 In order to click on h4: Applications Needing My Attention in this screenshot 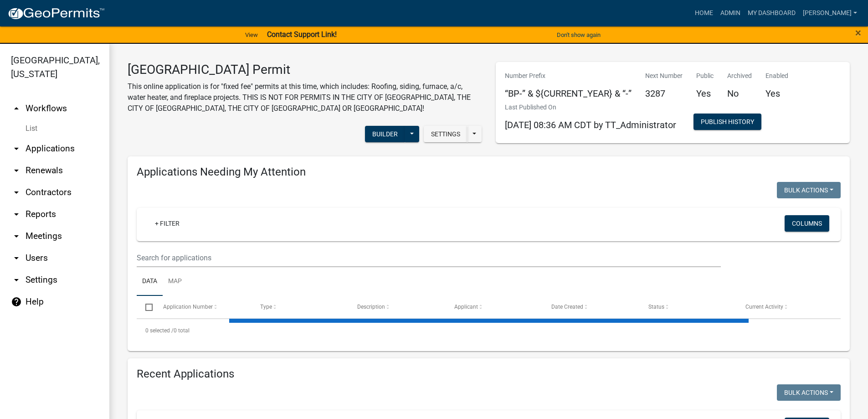, I will do `click(488, 172)`.